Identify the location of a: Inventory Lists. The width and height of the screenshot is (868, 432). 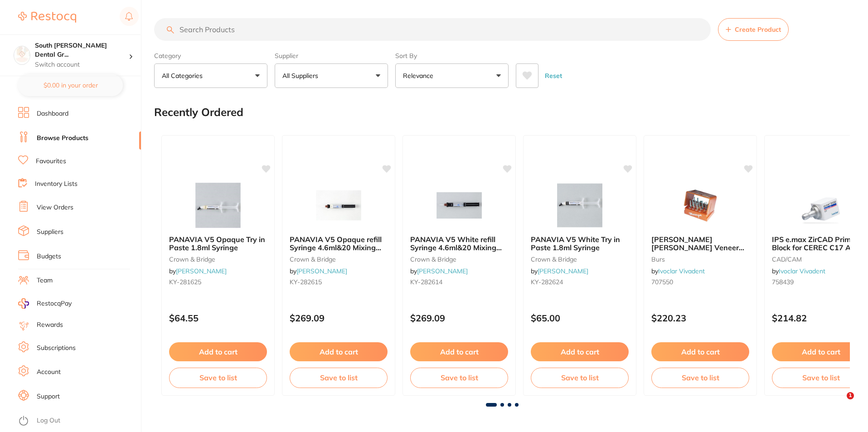
(56, 184).